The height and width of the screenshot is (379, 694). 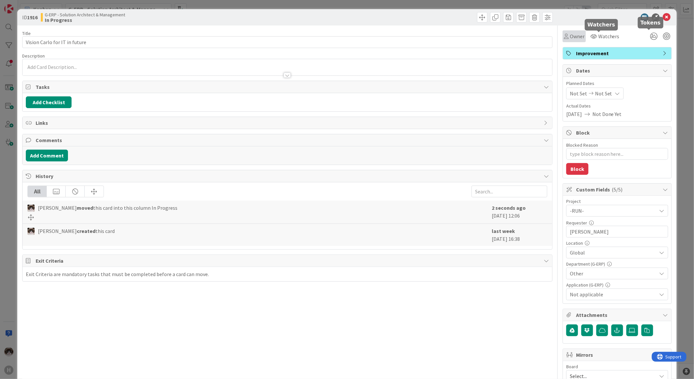 I want to click on label: Requester, so click(x=577, y=223).